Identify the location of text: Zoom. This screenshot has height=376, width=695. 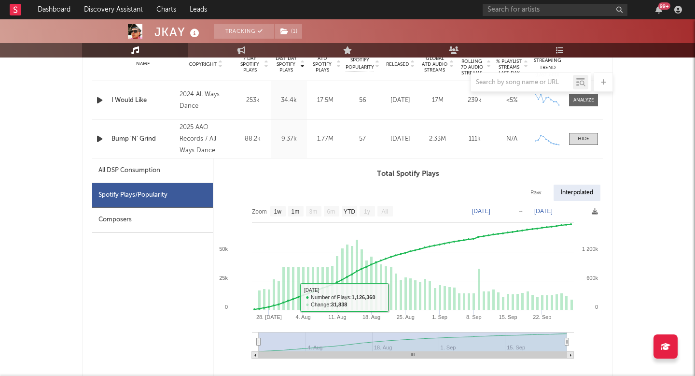
(259, 211).